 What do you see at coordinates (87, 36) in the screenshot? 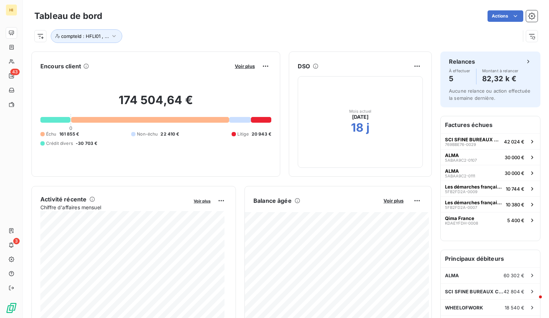
I see `button: compteId : HFLI01 , ...` at bounding box center [87, 36].